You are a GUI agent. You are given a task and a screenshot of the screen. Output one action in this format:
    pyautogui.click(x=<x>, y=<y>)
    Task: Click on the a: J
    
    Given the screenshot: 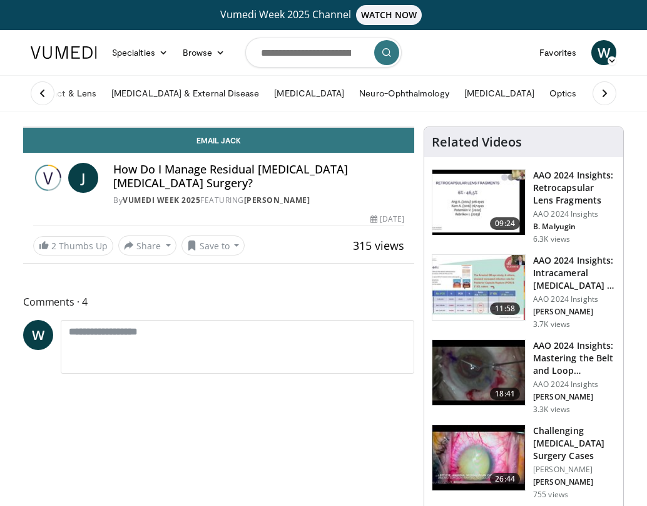 What is the action you would take?
    pyautogui.click(x=83, y=178)
    